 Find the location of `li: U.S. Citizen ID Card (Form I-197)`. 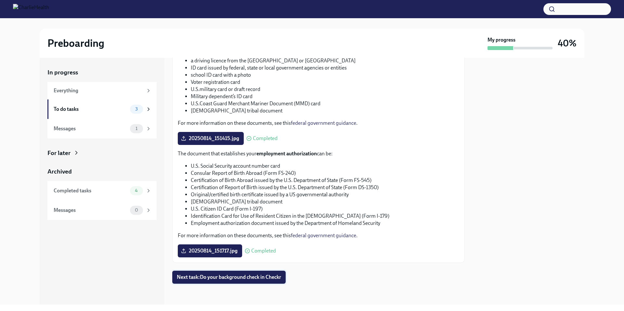

li: U.S. Citizen ID Card (Form I-197) is located at coordinates (325, 209).